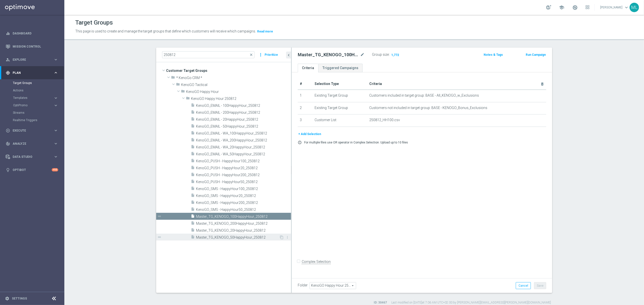 The image size is (644, 305). What do you see at coordinates (30, 157) in the screenshot?
I see `div: Data Studio` at bounding box center [30, 157].